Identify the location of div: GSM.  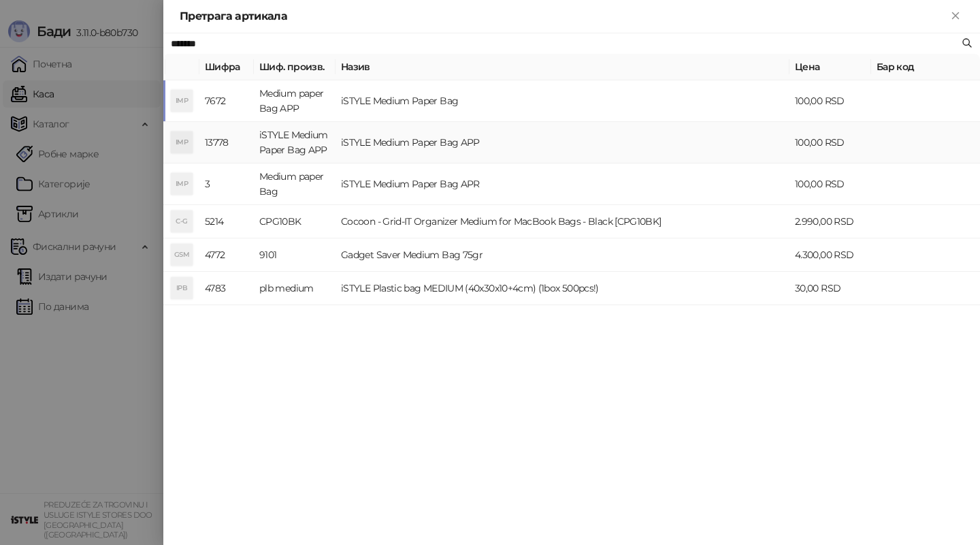
(182, 255).